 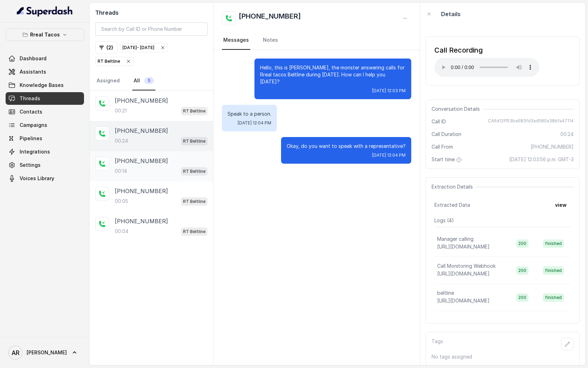 I want to click on span: CA6d12ff53ba683fd3ad580a38bfa47114, so click(x=531, y=121).